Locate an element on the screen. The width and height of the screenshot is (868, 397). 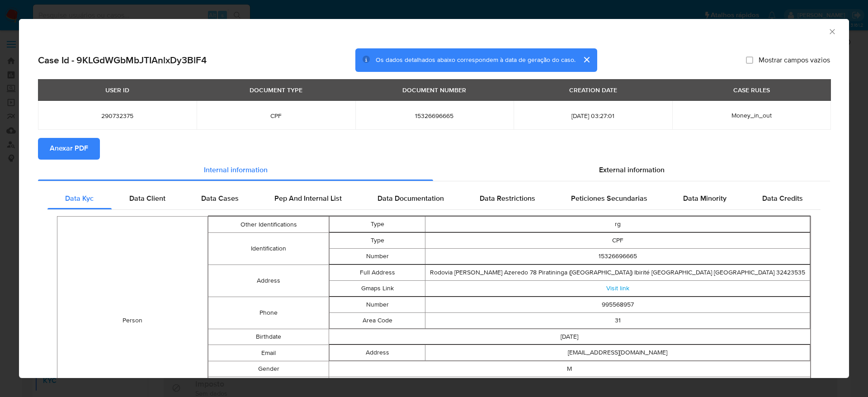
a: Visit link is located at coordinates (618, 289).